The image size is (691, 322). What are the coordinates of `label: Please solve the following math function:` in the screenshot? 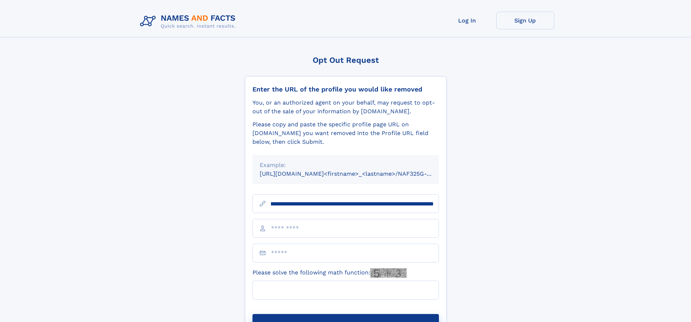 It's located at (329, 273).